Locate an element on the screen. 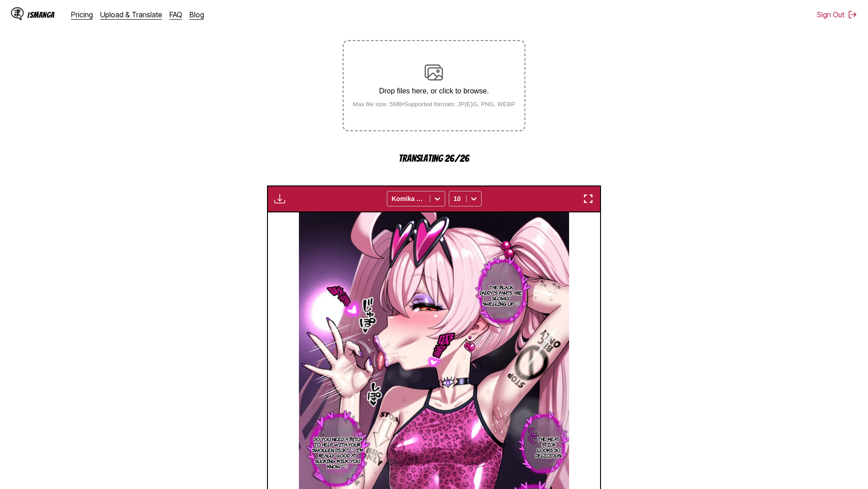  small: Max file size: 5MB • Supported formats: JP(E)G, PNG, WEBP is located at coordinates (434, 104).